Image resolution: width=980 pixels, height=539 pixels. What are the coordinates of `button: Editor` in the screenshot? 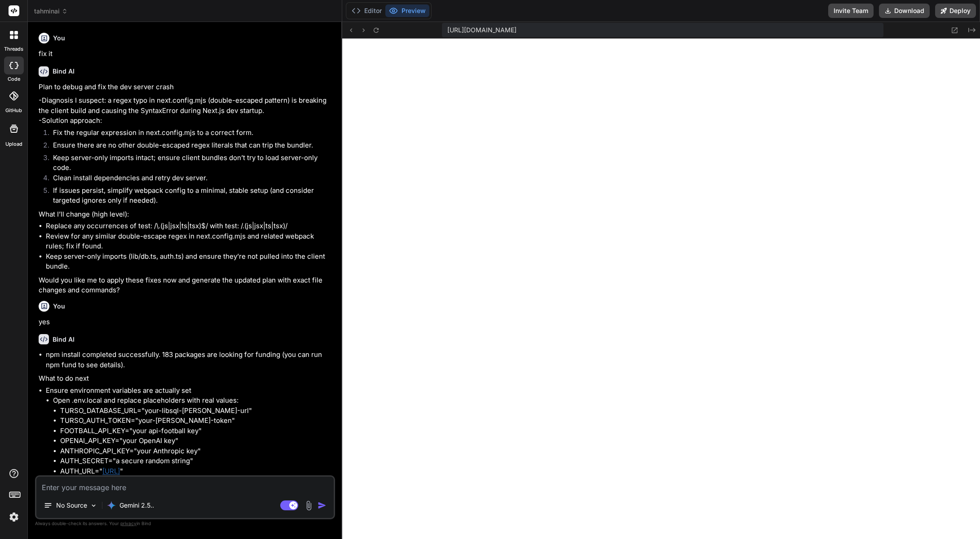 It's located at (366, 11).